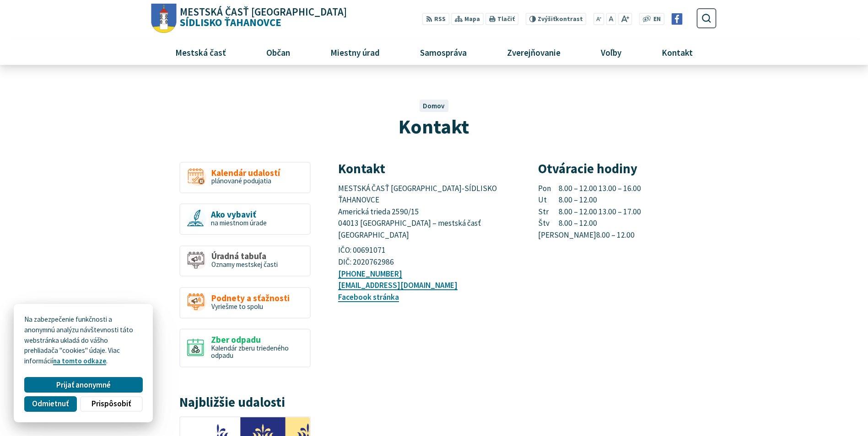 The width and height of the screenshot is (868, 436). What do you see at coordinates (434, 105) in the screenshot?
I see `span: Domov` at bounding box center [434, 105].